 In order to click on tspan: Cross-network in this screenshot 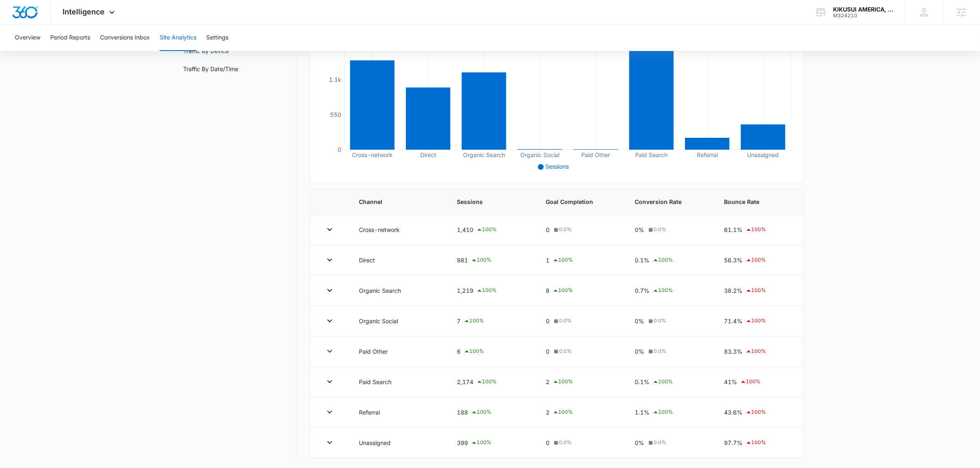, I will do `click(372, 155)`.